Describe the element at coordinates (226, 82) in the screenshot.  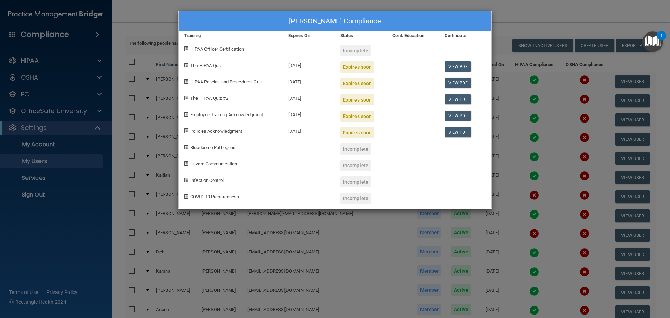
I see `span: HIPAA Policies and Procedures Quiz` at that location.